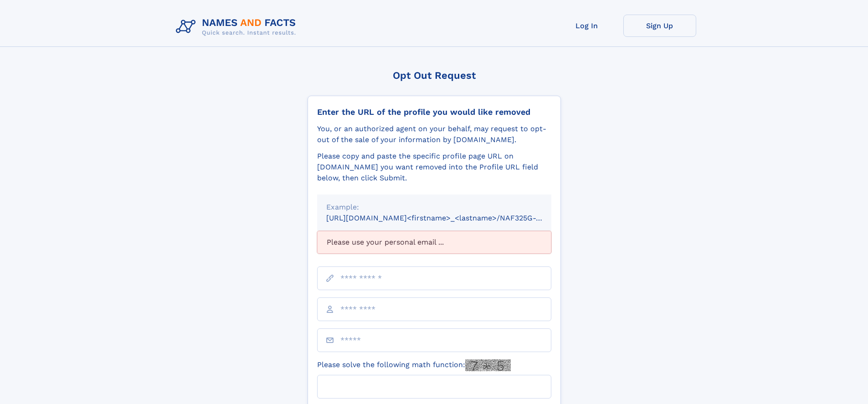 The width and height of the screenshot is (868, 404). Describe the element at coordinates (434, 112) in the screenshot. I see `div: Enter the URL of the profile you would like removed` at that location.